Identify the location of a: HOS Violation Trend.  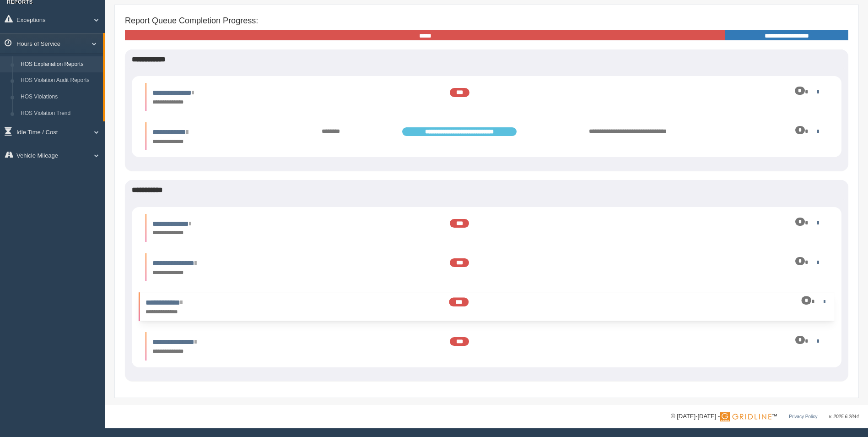
(59, 113).